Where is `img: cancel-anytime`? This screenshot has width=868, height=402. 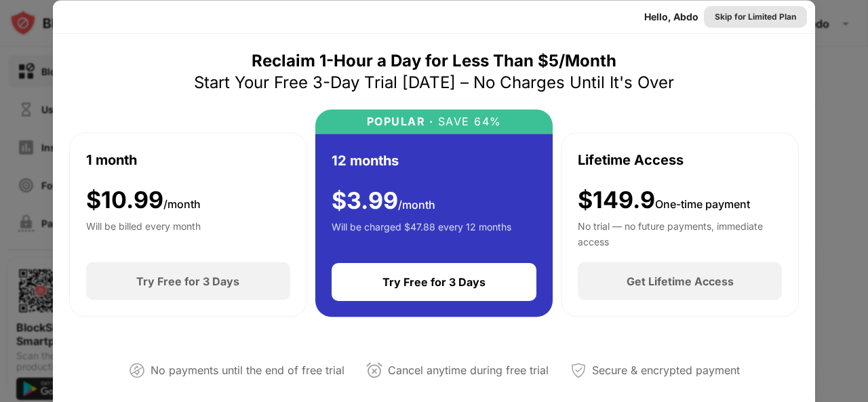 img: cancel-anytime is located at coordinates (375, 371).